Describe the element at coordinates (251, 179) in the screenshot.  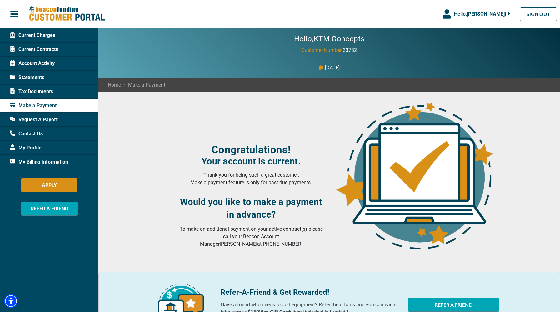
I see `p: Thank you for being such a great customer. Make a payment feature is only for past due payments.` at that location.